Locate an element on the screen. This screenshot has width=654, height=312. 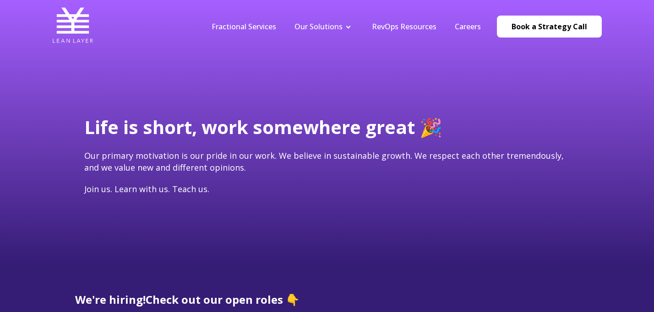
a: Fractional Services is located at coordinates (243, 27).